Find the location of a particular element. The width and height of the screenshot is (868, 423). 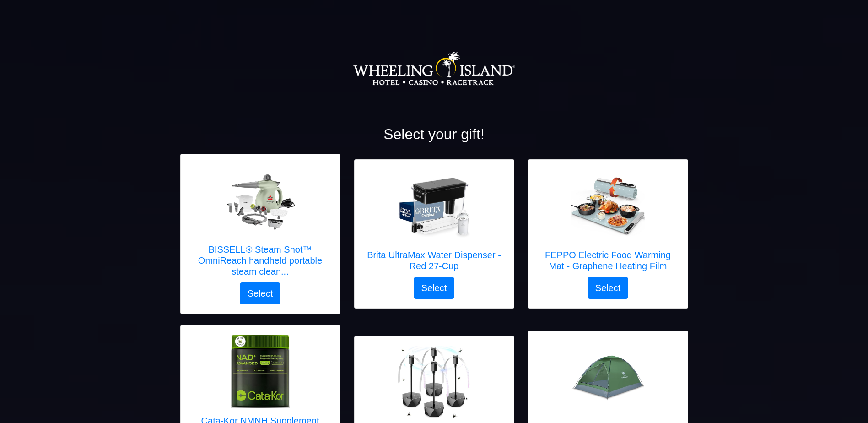

h2: Select your gift! is located at coordinates (434, 134).